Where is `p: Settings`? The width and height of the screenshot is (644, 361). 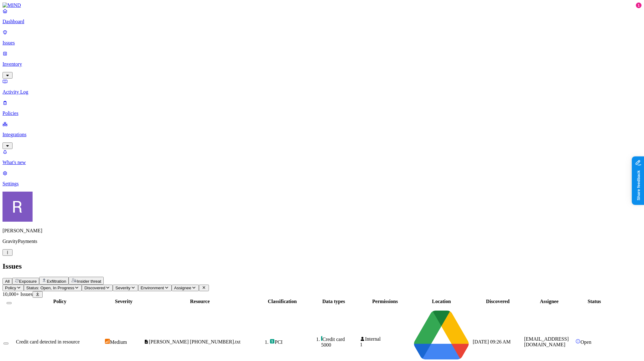
p: Settings is located at coordinates (322, 184).